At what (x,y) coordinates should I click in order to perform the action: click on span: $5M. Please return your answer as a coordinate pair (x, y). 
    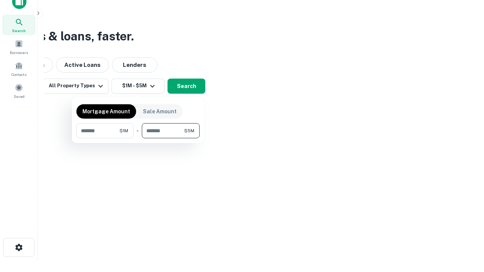
    Looking at the image, I should click on (189, 131).